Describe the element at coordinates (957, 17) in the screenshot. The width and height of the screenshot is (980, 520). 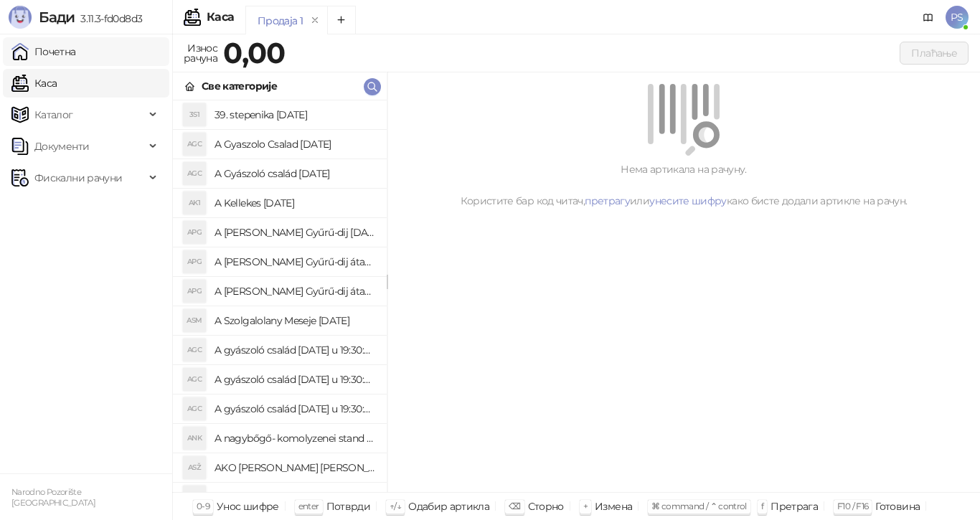
I see `span: PS` at that location.